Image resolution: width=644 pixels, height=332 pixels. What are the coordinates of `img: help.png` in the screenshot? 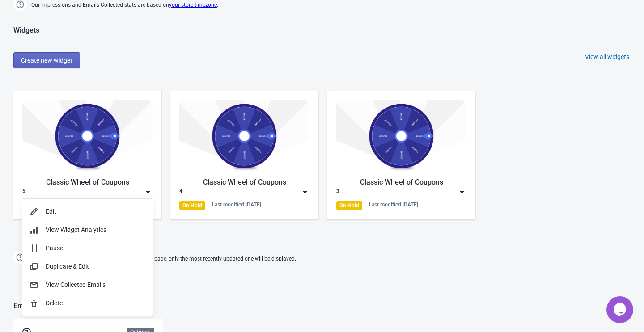 It's located at (20, 257).